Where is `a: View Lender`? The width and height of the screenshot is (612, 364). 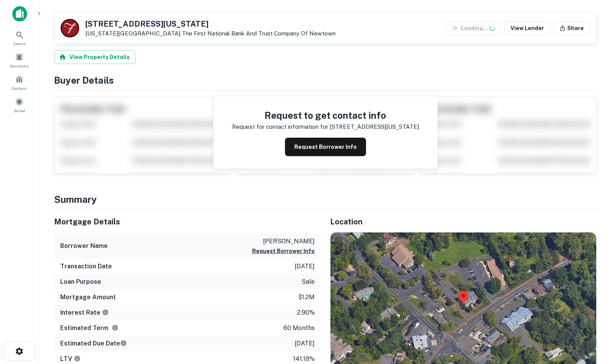
a: View Lender is located at coordinates (527, 28).